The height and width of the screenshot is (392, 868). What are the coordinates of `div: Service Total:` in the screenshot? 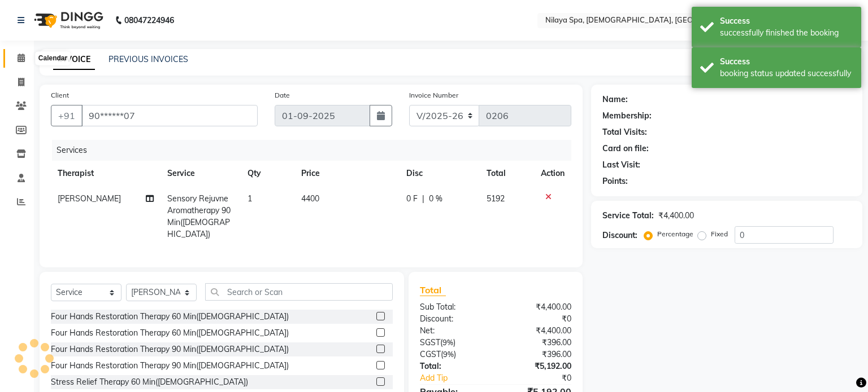 It's located at (628, 215).